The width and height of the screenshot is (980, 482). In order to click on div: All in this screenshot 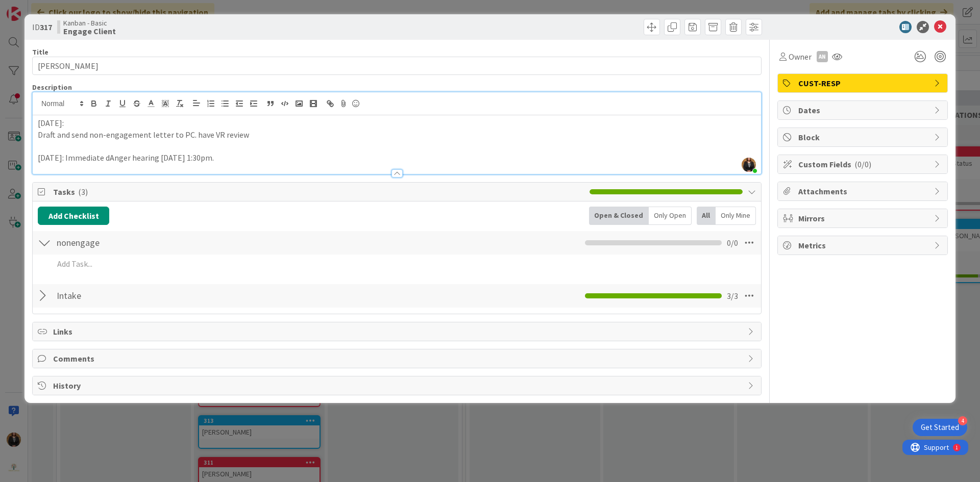, I will do `click(705, 215)`.